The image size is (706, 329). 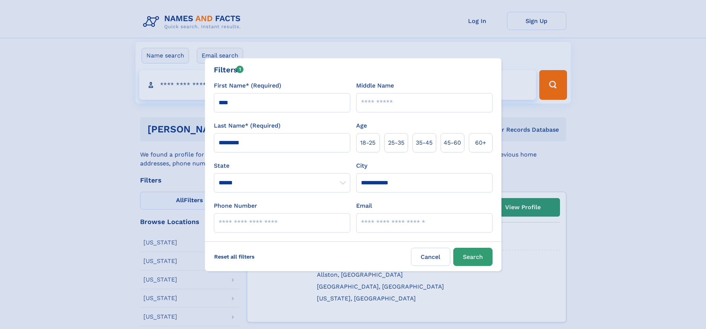 I want to click on label: Last Name* (Required), so click(x=247, y=126).